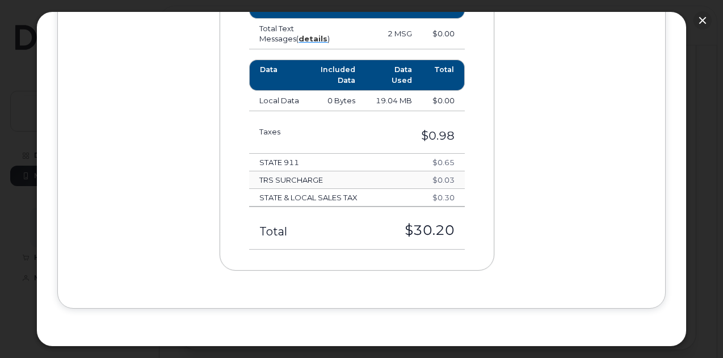 Image resolution: width=723 pixels, height=358 pixels. Describe the element at coordinates (293, 132) in the screenshot. I see `h3: Taxes` at that location.